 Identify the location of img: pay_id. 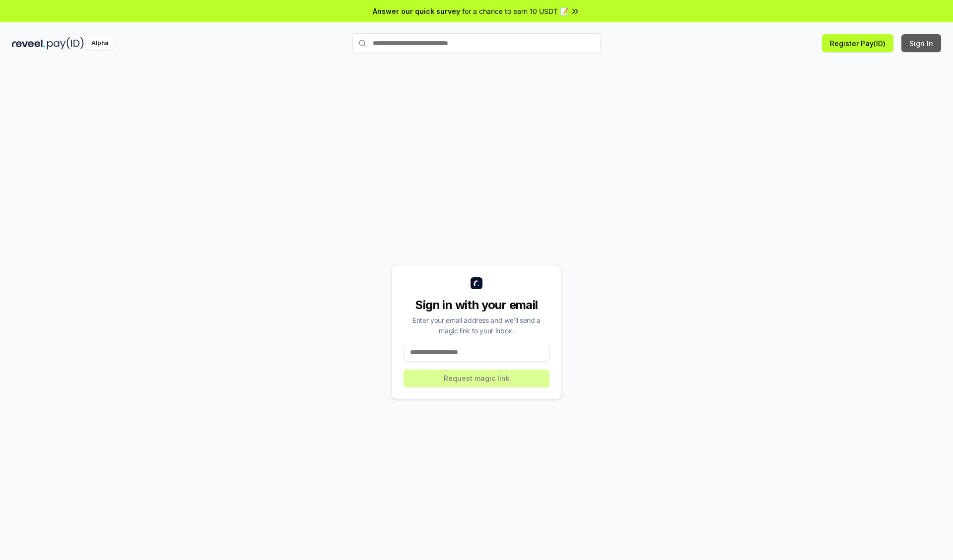
(65, 43).